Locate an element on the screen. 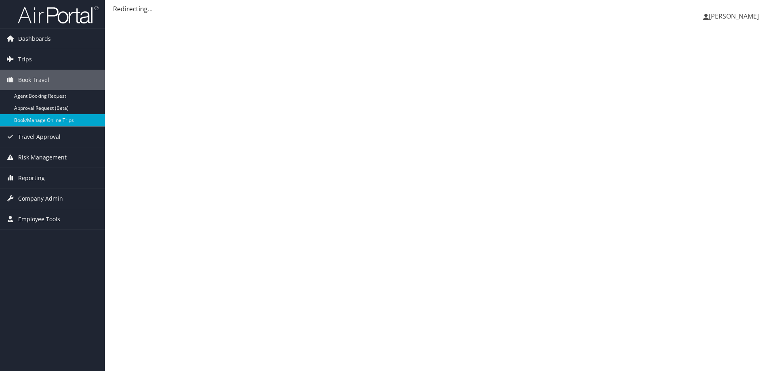 This screenshot has width=775, height=371. span: Employee Tools is located at coordinates (39, 219).